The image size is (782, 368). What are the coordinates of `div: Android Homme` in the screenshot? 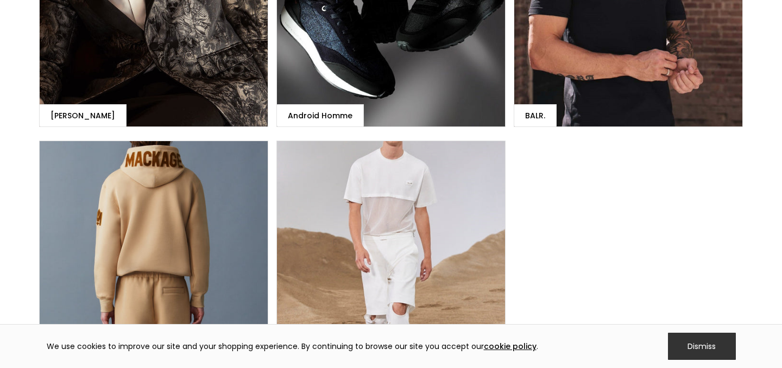 It's located at (320, 116).